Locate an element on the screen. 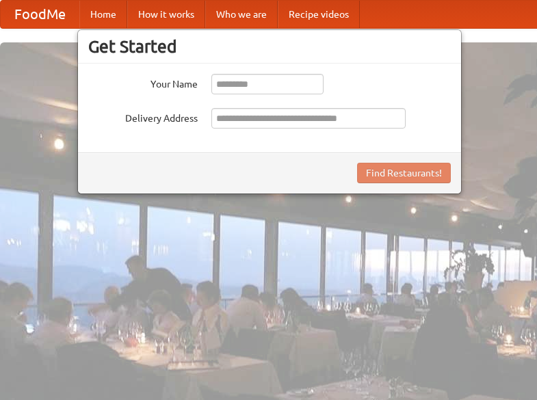 This screenshot has height=400, width=537. a: Who we are is located at coordinates (241, 14).